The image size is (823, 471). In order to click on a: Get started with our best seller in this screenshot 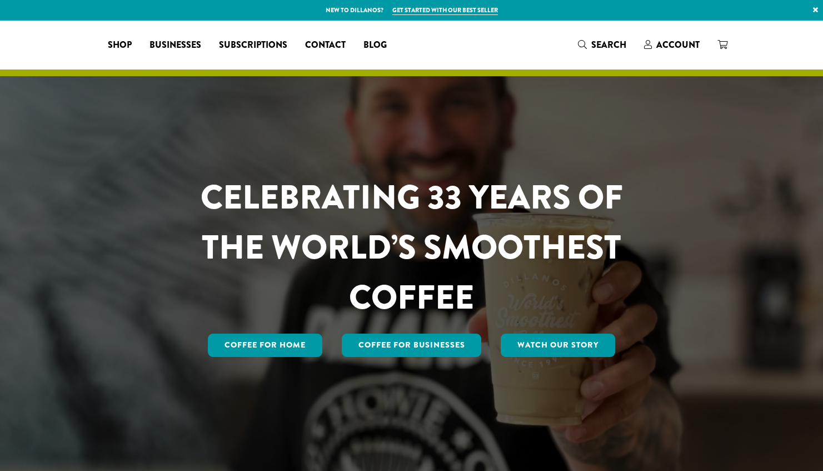, I will do `click(445, 10)`.